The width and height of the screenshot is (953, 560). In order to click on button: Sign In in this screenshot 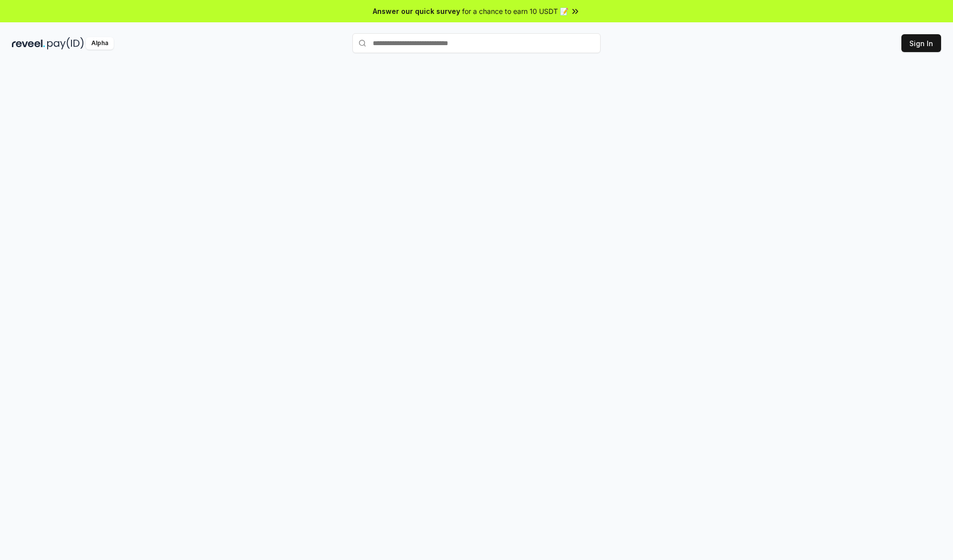, I will do `click(921, 43)`.